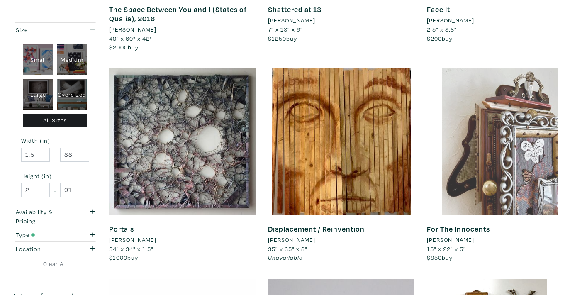 Image resolution: width=587 pixels, height=295 pixels. What do you see at coordinates (285, 29) in the screenshot?
I see `span: 7" x 13" x 9"` at bounding box center [285, 29].